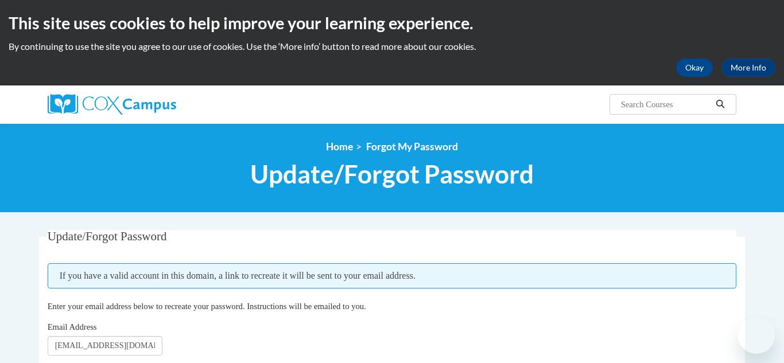  Describe the element at coordinates (392, 47) in the screenshot. I see `p: By continuing to use the site you agree to our use of cookies. Use the ‘More info’ button to read...` at that location.